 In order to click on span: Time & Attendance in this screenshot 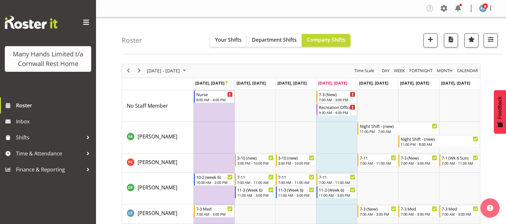, I will do `click(50, 153)`.